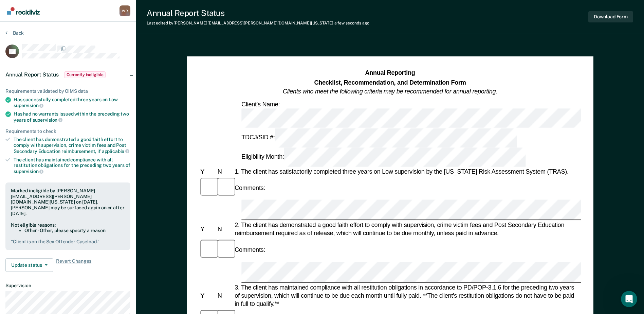 The height and width of the screenshot is (314, 644). I want to click on div: Not eligible reasons:, so click(68, 225).